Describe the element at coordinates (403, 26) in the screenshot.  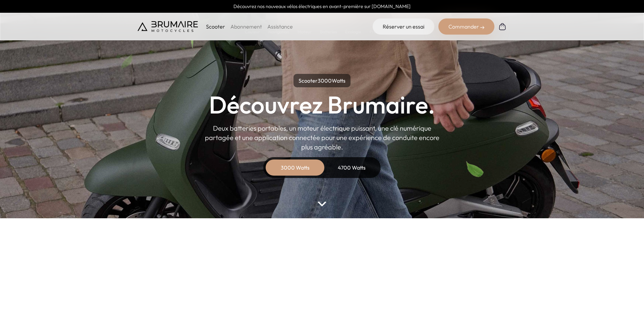
I see `a: Réserver un essai` at that location.